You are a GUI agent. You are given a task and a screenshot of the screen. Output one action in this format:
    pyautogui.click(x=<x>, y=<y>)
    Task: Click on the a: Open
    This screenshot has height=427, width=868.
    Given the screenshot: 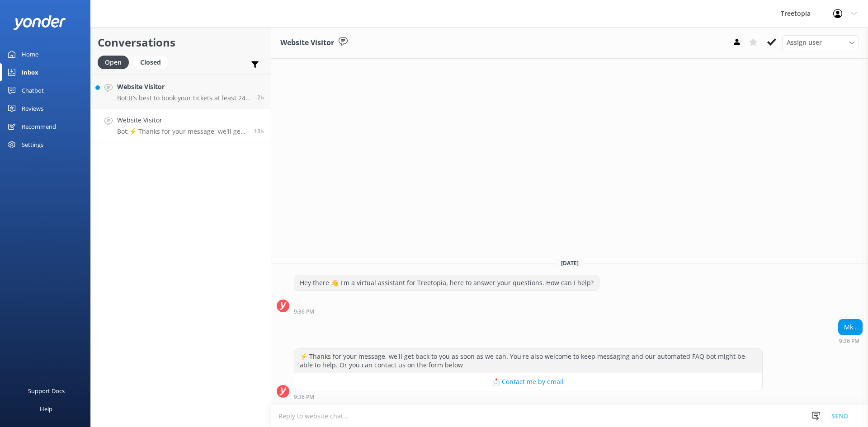 What is the action you would take?
    pyautogui.click(x=115, y=62)
    